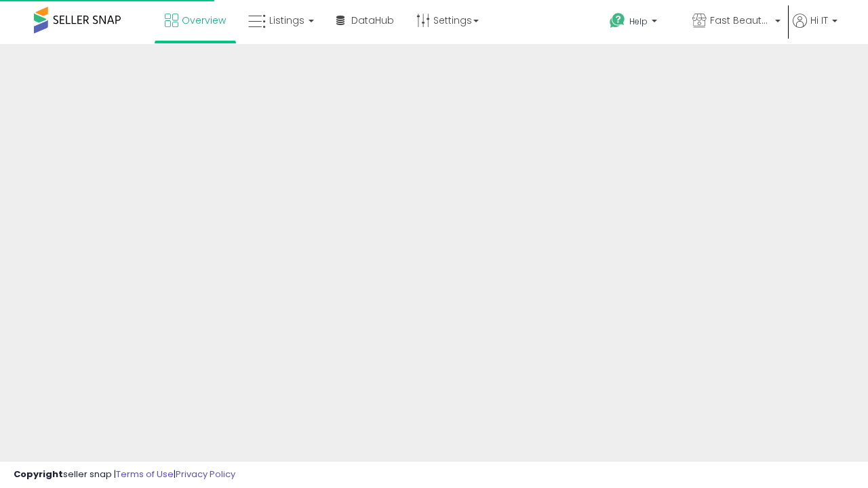 Image resolution: width=868 pixels, height=488 pixels. What do you see at coordinates (819, 21) in the screenshot?
I see `span: Hi IT` at bounding box center [819, 21].